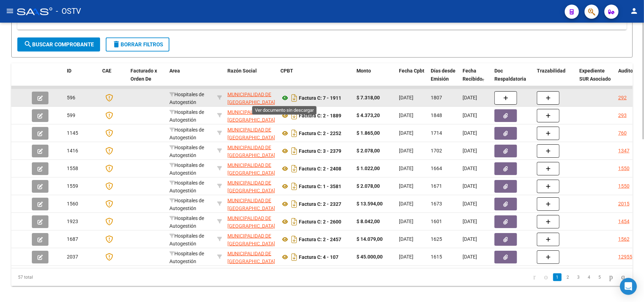 This screenshot has height=302, width=644. What do you see at coordinates (369, 239) in the screenshot?
I see `strong: $ 14.079,00` at bounding box center [369, 239].